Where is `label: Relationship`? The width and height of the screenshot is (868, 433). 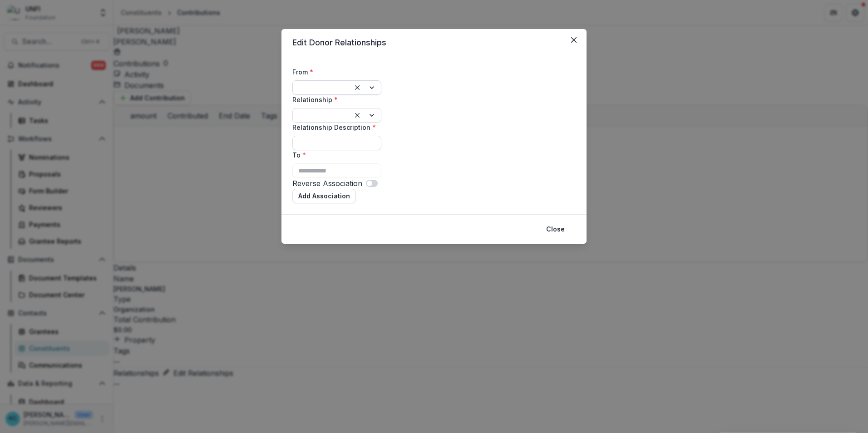 label: Relationship is located at coordinates (334, 100).